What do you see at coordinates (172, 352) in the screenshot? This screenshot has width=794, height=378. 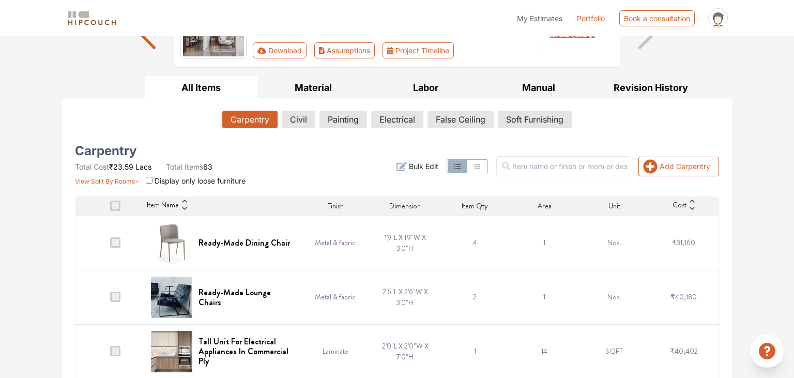 I see `img: Tall Unit For Electrical Appliances In Commercial Ply` at bounding box center [172, 352].